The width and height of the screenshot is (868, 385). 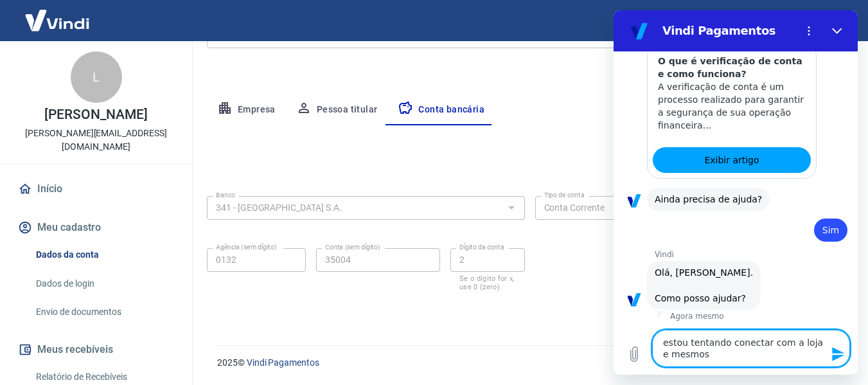 What do you see at coordinates (246, 110) in the screenshot?
I see `button: Empresa` at bounding box center [246, 110].